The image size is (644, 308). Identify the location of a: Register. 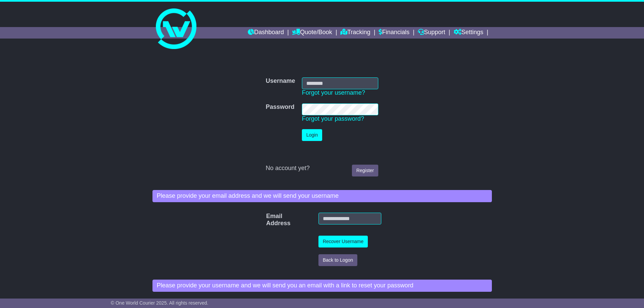
(365, 170).